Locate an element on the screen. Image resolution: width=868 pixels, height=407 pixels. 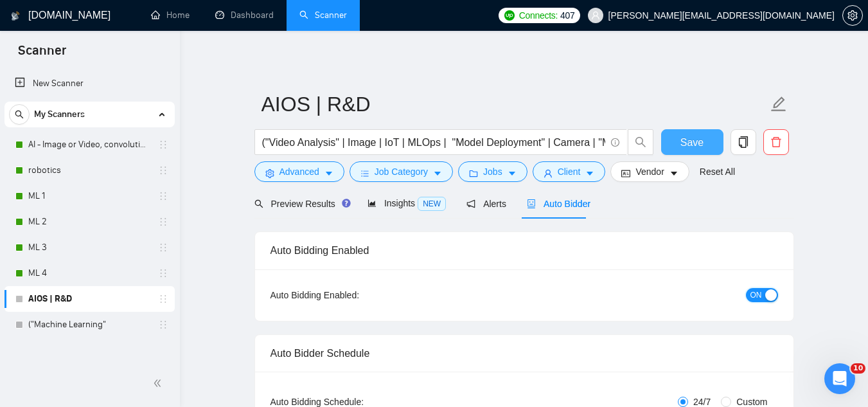
span: folder is located at coordinates (474, 173).